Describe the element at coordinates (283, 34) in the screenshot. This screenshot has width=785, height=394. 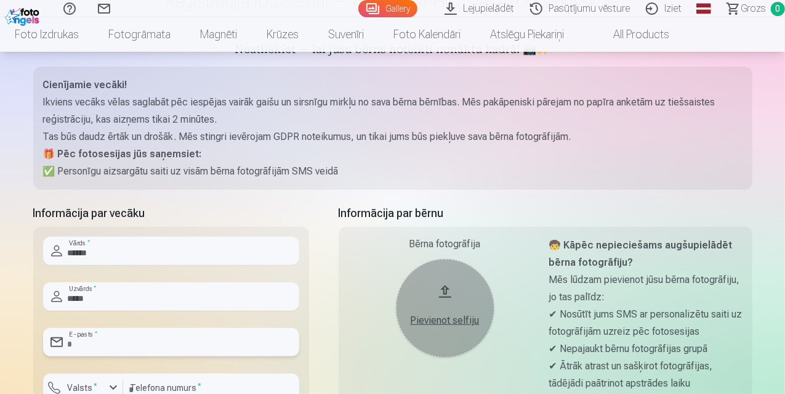
I see `a: Krūzes` at that location.